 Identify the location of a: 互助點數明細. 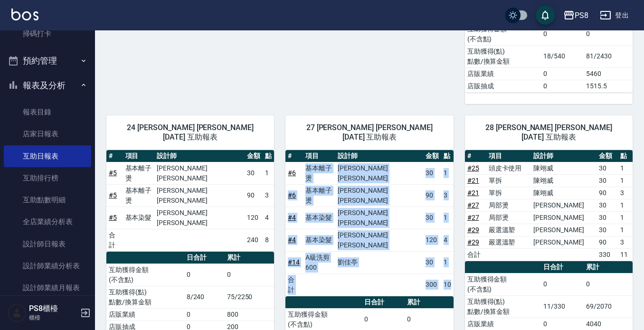
(48, 200).